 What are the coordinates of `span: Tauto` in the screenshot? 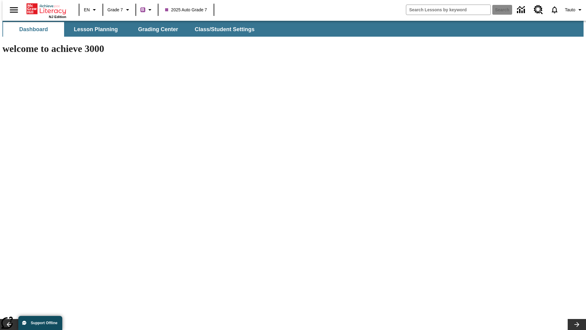 It's located at (570, 10).